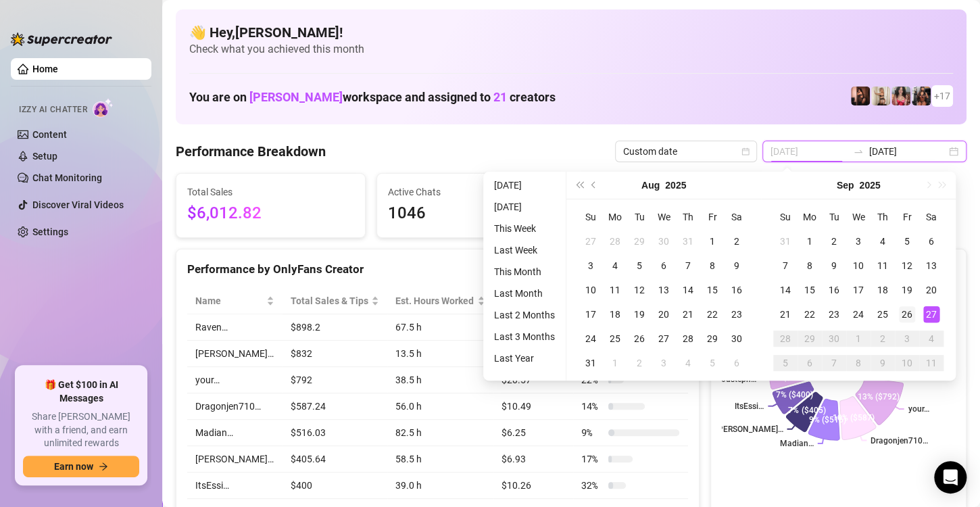  What do you see at coordinates (737, 266) in the screenshot?
I see `td: 2025-08-09` at bounding box center [737, 266].